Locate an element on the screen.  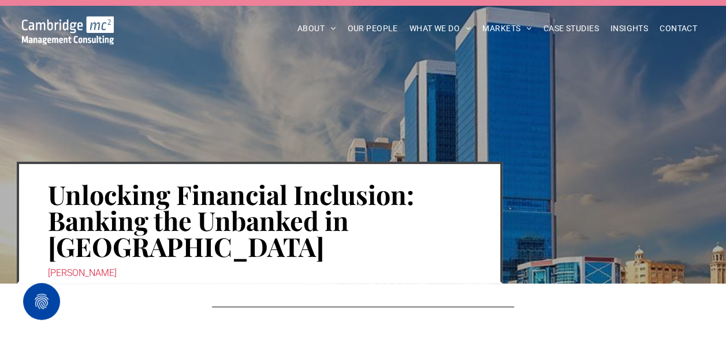
a: INSIGHTS is located at coordinates (629, 28).